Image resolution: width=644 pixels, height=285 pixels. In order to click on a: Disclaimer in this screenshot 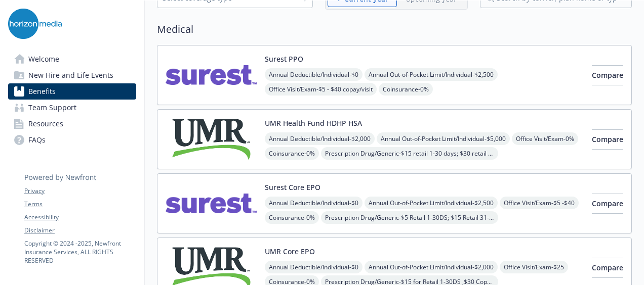, I will do `click(80, 231)`.